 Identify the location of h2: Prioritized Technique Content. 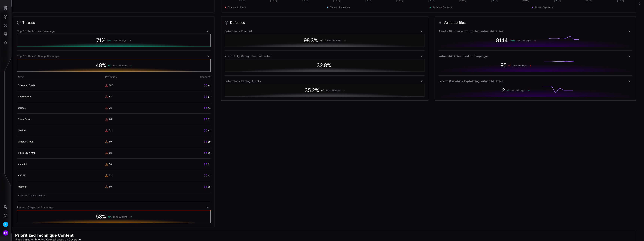
(324, 235).